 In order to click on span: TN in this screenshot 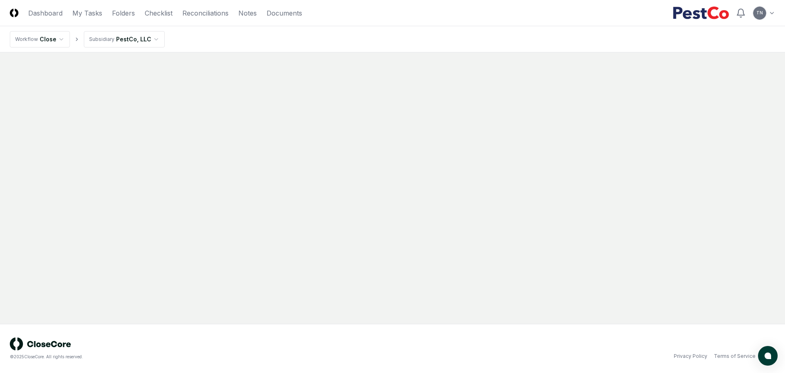, I will do `click(760, 13)`.